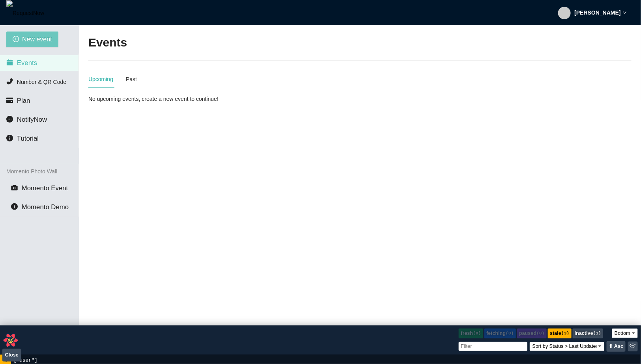  What do you see at coordinates (101, 79) in the screenshot?
I see `div: Upcoming` at bounding box center [101, 79].